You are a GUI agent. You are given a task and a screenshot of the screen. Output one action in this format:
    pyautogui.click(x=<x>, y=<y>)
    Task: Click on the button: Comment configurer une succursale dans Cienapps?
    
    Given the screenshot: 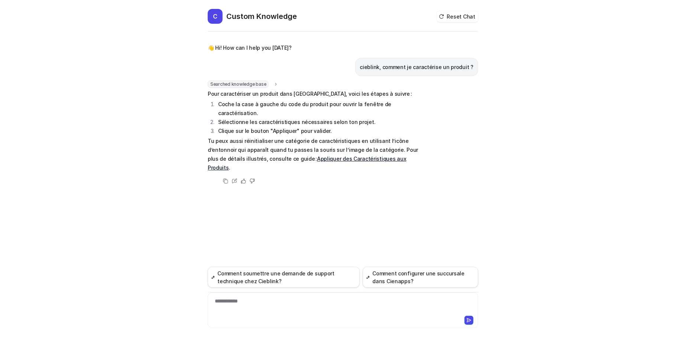 What is the action you would take?
    pyautogui.click(x=420, y=277)
    